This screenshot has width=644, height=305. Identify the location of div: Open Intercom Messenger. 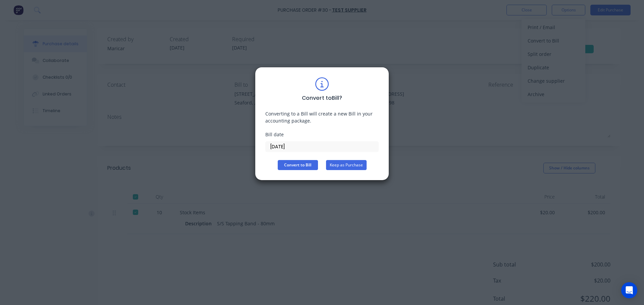
(630, 291).